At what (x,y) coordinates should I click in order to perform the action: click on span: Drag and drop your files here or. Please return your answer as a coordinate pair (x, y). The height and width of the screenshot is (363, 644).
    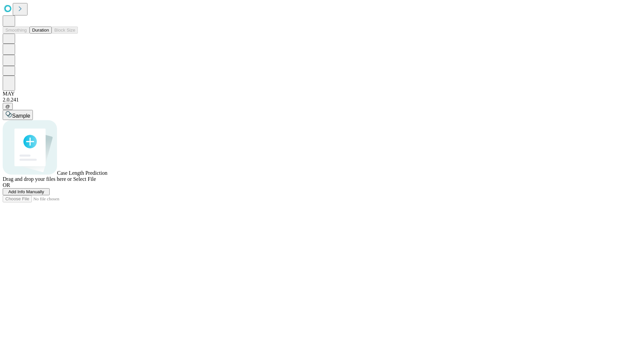
    Looking at the image, I should click on (38, 179).